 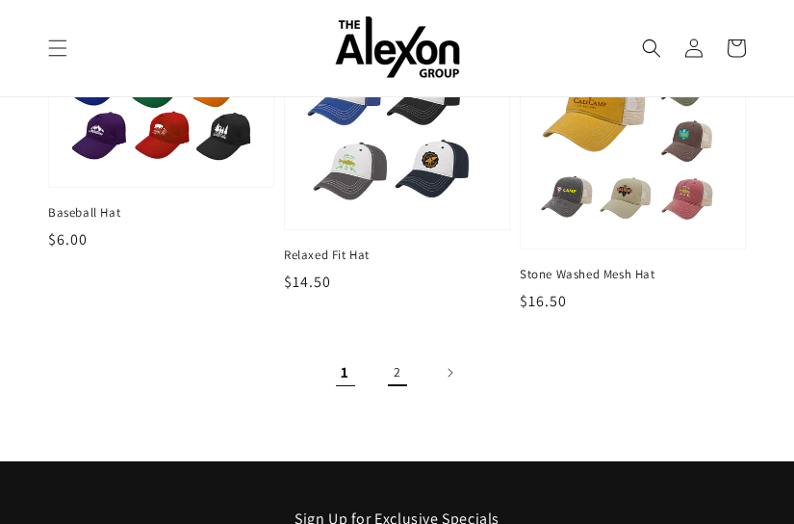 What do you see at coordinates (397, 255) in the screenshot?
I see `span: Relaxed Fit Hat` at bounding box center [397, 255].